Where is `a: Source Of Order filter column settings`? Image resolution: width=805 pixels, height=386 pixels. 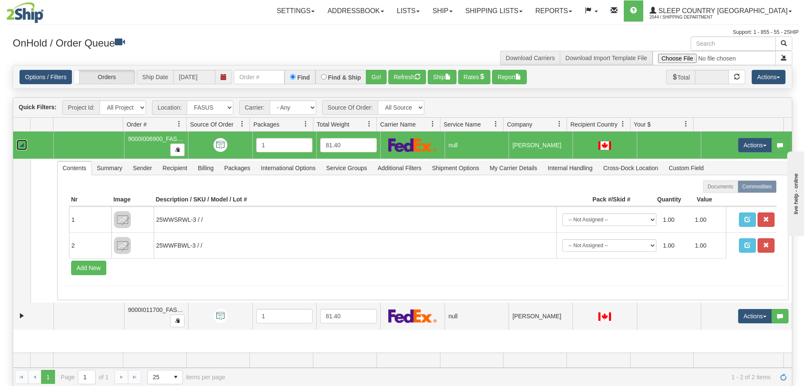
a: Source Of Order filter column settings is located at coordinates (242, 124).